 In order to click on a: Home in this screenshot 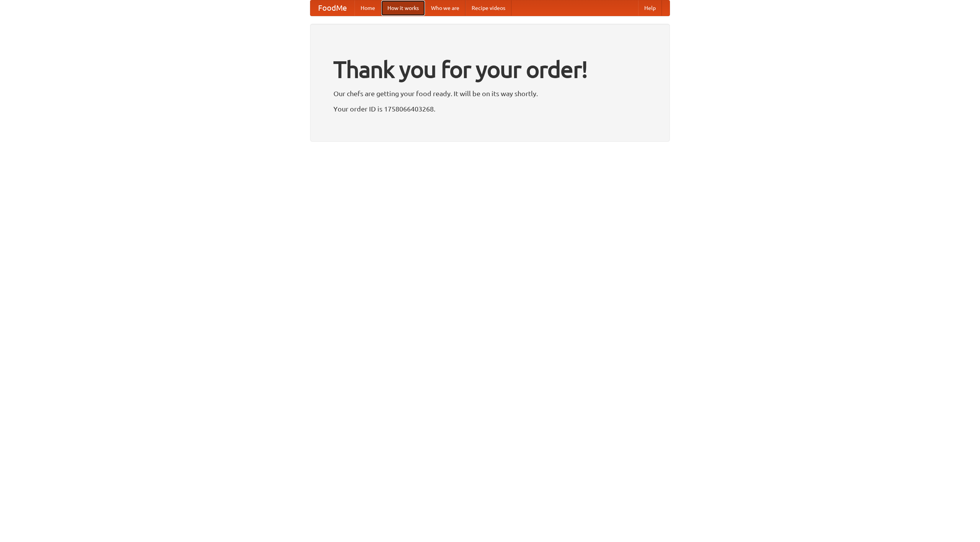, I will do `click(367, 8)`.